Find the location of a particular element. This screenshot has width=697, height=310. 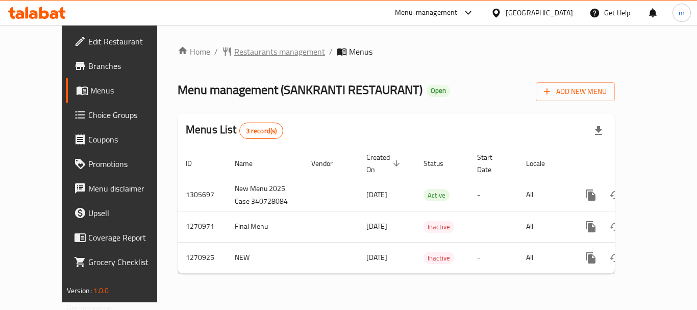

span: Branches is located at coordinates (129, 66).